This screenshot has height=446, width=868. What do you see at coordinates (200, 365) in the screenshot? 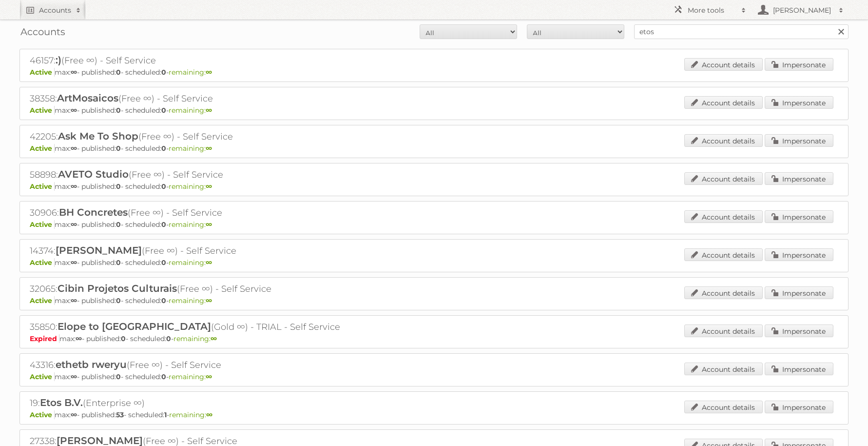
I see `h2: 43316: (Free ∞) - Self Service` at bounding box center [200, 365].